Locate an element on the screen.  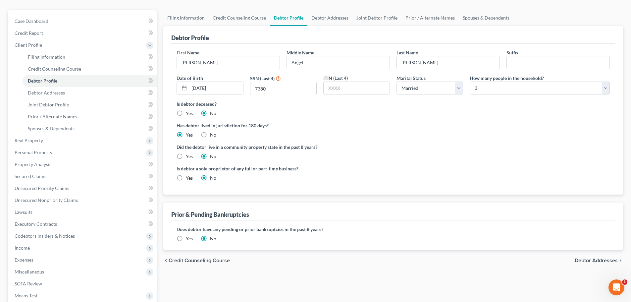
button: chevron_left Credit Counseling Course is located at coordinates (196, 260).